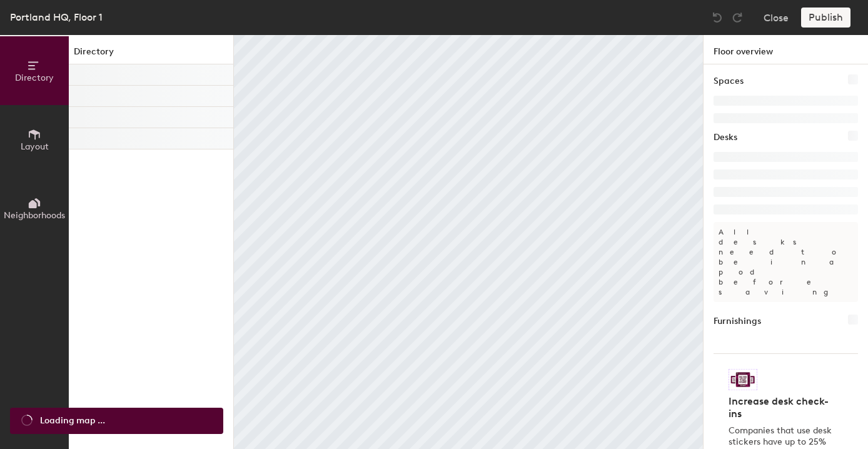 The image size is (868, 449). I want to click on img: Undo, so click(717, 18).